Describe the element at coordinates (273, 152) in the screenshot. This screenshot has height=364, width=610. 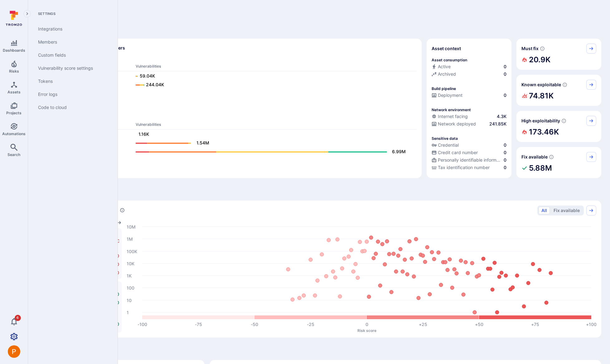
I see `a: 6.99M` at that location.